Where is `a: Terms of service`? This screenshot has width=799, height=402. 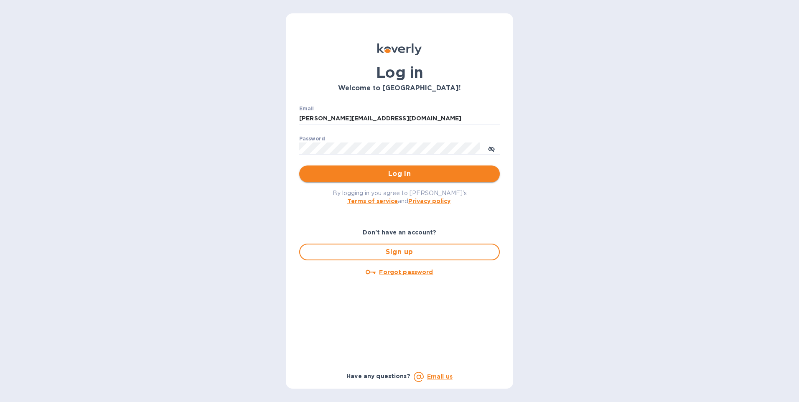 a: Terms of service is located at coordinates (372, 201).